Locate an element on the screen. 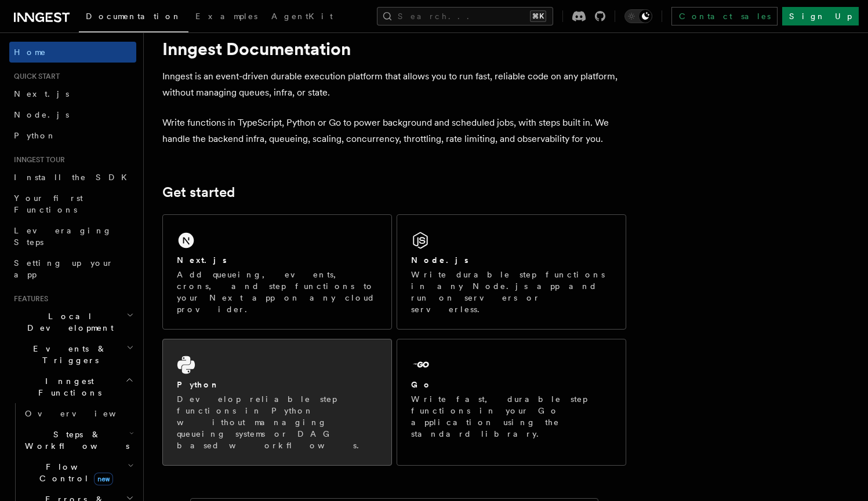  span: Steps & Workflows is located at coordinates (75, 441).